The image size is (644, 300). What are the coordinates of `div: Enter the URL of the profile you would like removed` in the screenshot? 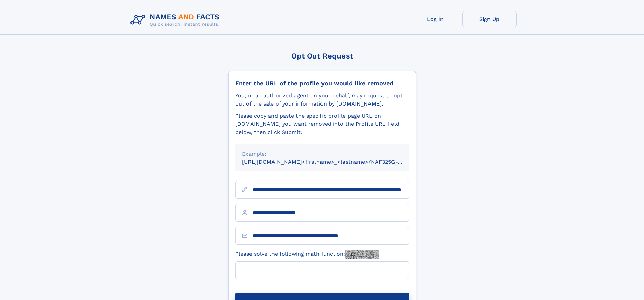 It's located at (322, 83).